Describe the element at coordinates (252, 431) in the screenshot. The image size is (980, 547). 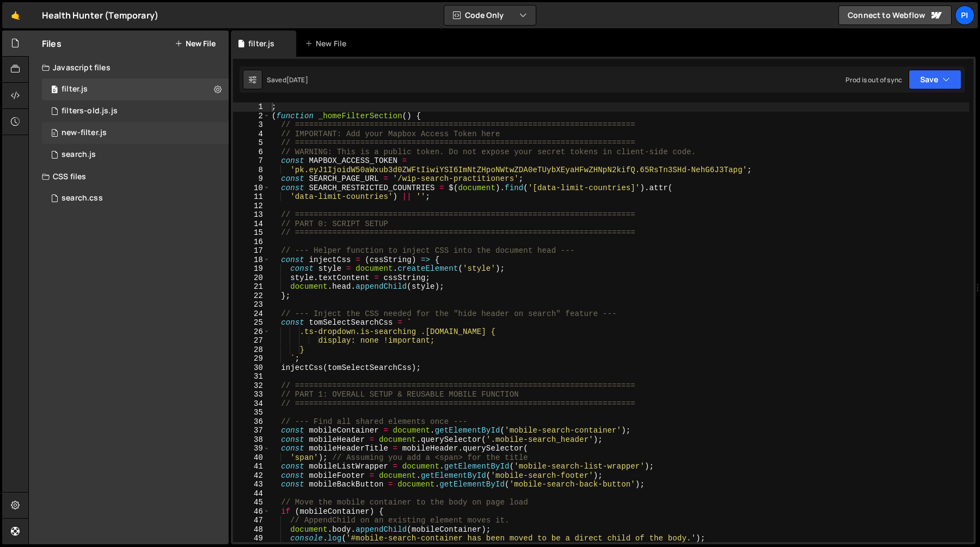
I see `div: 37` at that location.